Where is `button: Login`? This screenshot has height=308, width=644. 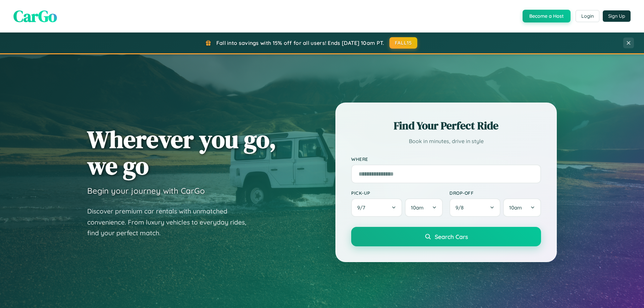
button: Login is located at coordinates (588, 16).